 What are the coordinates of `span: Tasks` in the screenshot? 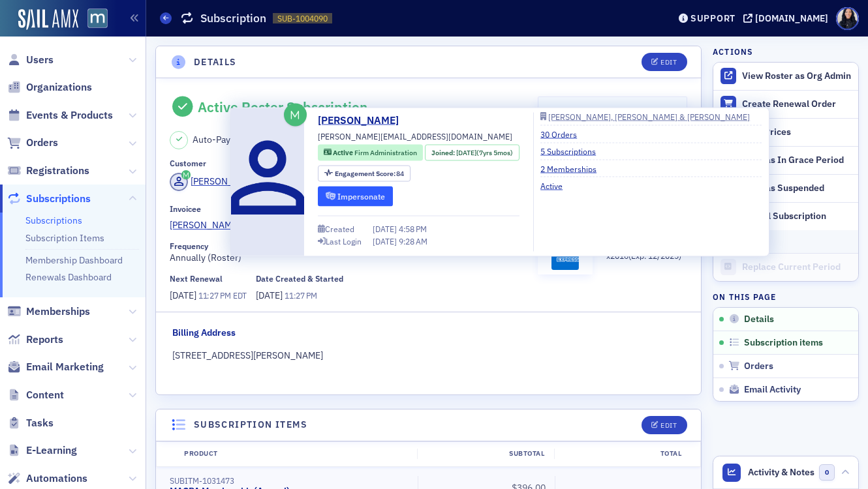 It's located at (40, 424).